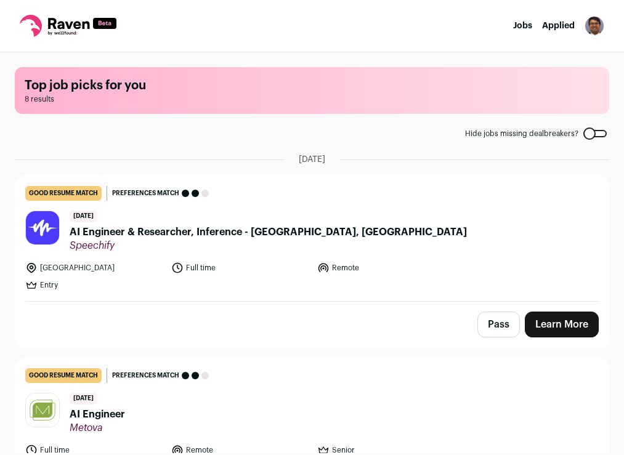 The image size is (624, 455). Describe the element at coordinates (594, 26) in the screenshot. I see `img: 14644927-medium_jpg` at that location.